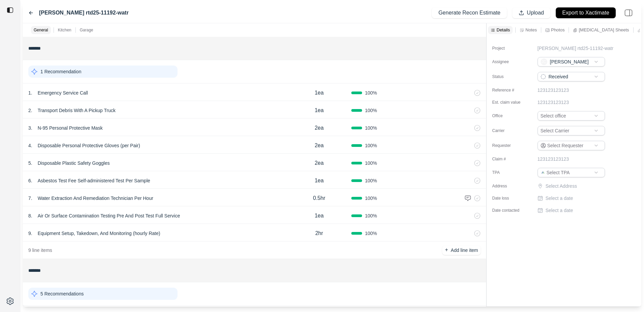  What do you see at coordinates (509, 131) in the screenshot?
I see `label: Carrier` at bounding box center [509, 131].